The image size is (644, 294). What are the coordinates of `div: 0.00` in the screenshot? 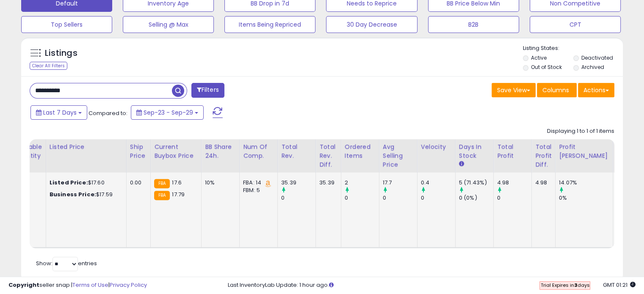 It's located at (137, 183).